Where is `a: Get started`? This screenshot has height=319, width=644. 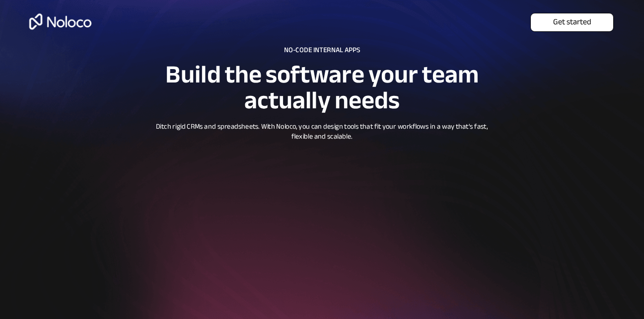 a: Get started is located at coordinates (572, 23).